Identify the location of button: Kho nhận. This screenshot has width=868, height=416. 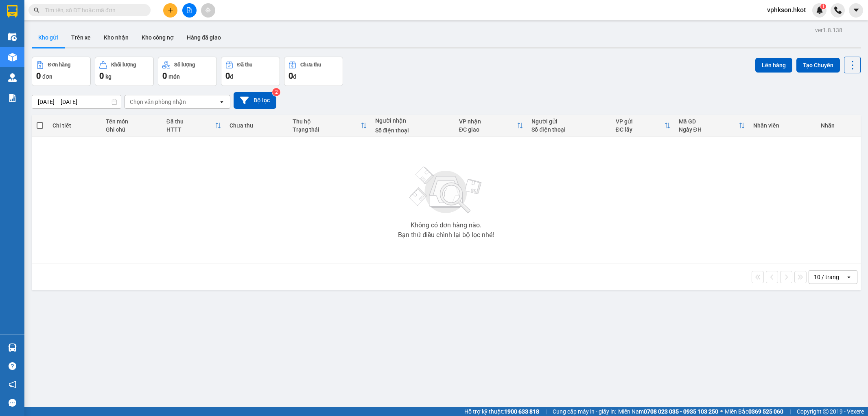
(116, 38).